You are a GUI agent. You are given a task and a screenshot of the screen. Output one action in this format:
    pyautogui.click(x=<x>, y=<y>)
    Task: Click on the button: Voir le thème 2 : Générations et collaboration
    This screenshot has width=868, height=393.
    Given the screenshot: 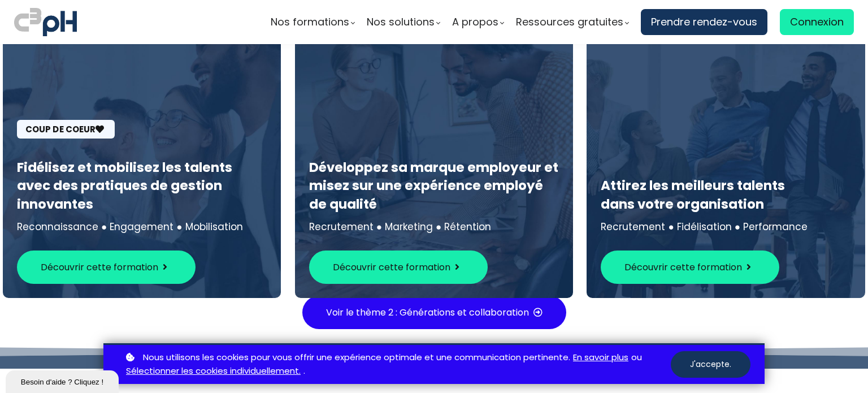 What is the action you would take?
    pyautogui.click(x=434, y=312)
    